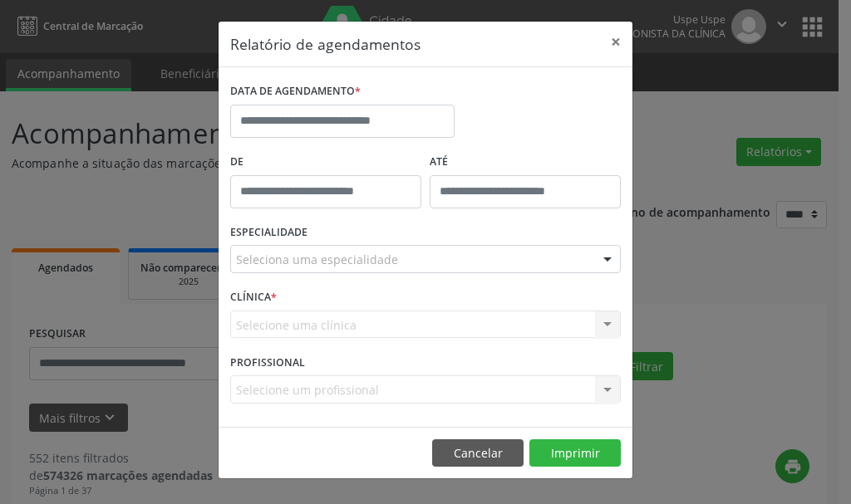 The height and width of the screenshot is (504, 851). What do you see at coordinates (326, 162) in the screenshot?
I see `label: De` at bounding box center [326, 162].